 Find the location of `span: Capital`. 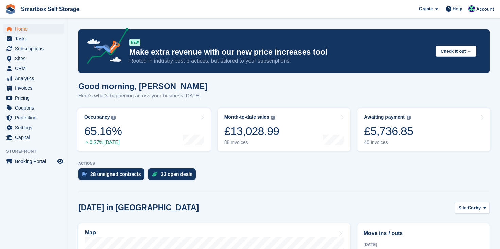

span: Capital is located at coordinates (35, 137).